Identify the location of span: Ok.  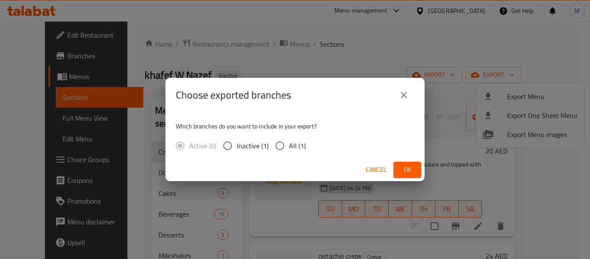
(407, 169).